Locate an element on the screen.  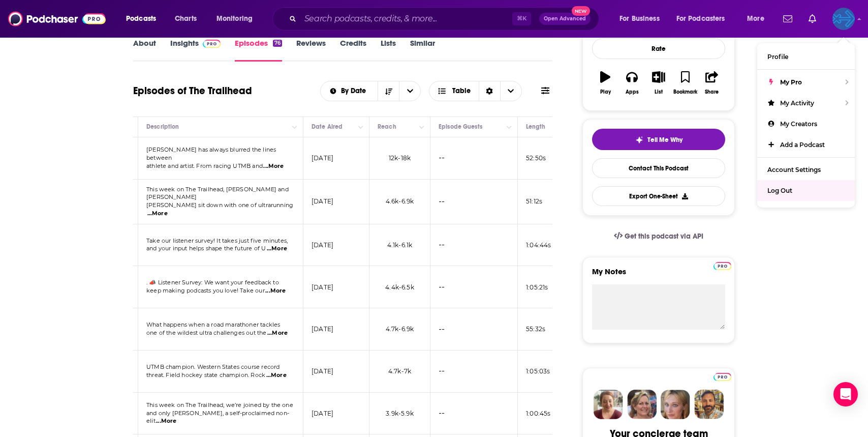
p: 1:05:21 s is located at coordinates (537, 287).